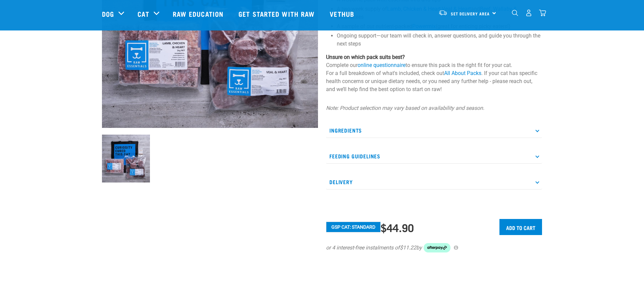 This screenshot has width=644, height=299. Describe the element at coordinates (126, 159) in the screenshot. I see `img: Assortment Of Raw Essential Products For Cats Including, Blue And Black Tote Bag With "Curiosity ...` at that location.